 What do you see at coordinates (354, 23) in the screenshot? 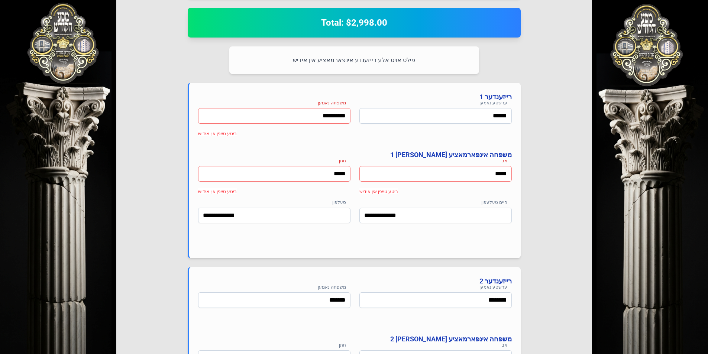
I see `h2: Total: $2,998.00` at bounding box center [354, 23].